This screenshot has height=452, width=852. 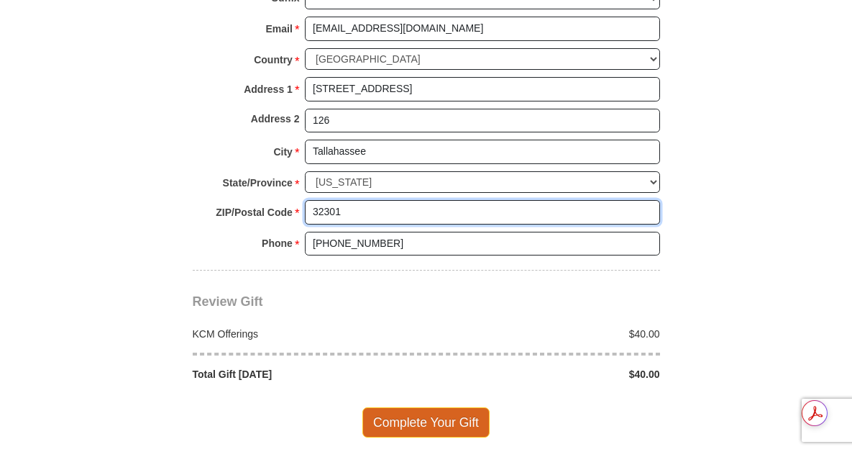 I want to click on div: KCM Offerings, so click(x=306, y=334).